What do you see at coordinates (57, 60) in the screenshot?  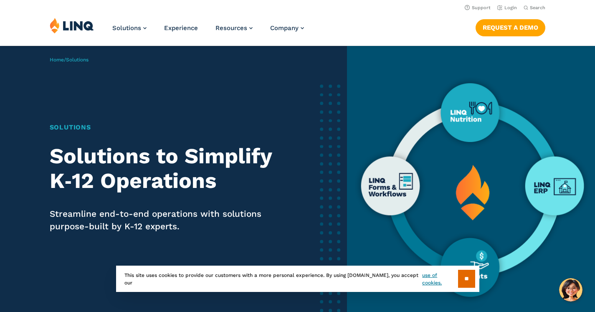 I see `a: Home` at bounding box center [57, 60].